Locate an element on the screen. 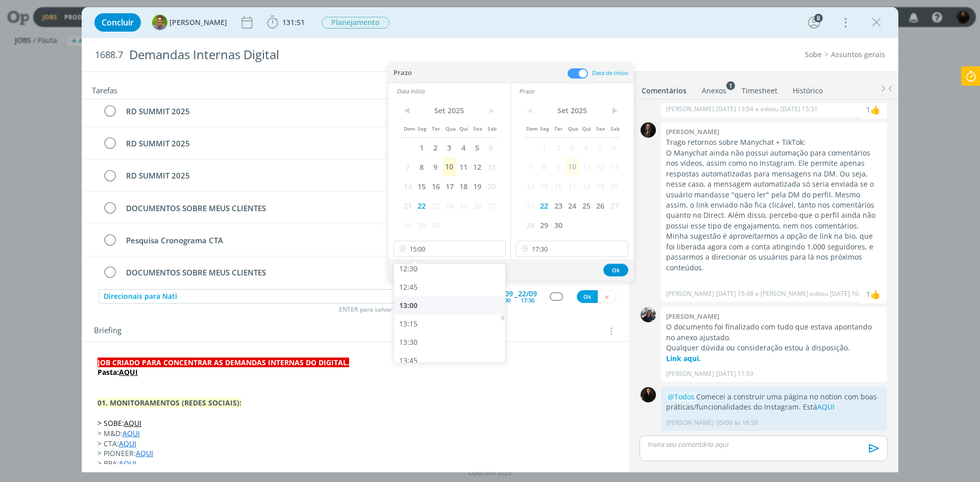 Image resolution: width=980 pixels, height=482 pixels. a: Comentários is located at coordinates (663, 88).